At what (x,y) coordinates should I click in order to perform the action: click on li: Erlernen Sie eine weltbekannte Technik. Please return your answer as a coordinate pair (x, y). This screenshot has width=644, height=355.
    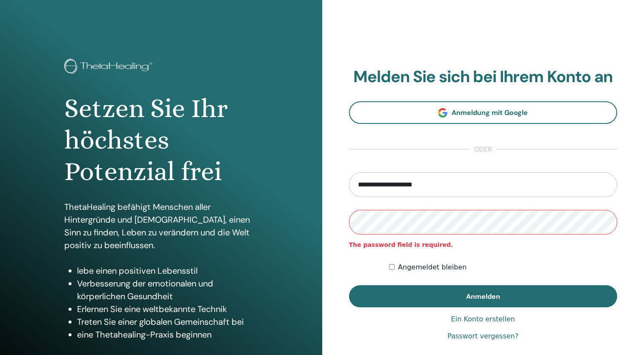
    Looking at the image, I should click on (167, 309).